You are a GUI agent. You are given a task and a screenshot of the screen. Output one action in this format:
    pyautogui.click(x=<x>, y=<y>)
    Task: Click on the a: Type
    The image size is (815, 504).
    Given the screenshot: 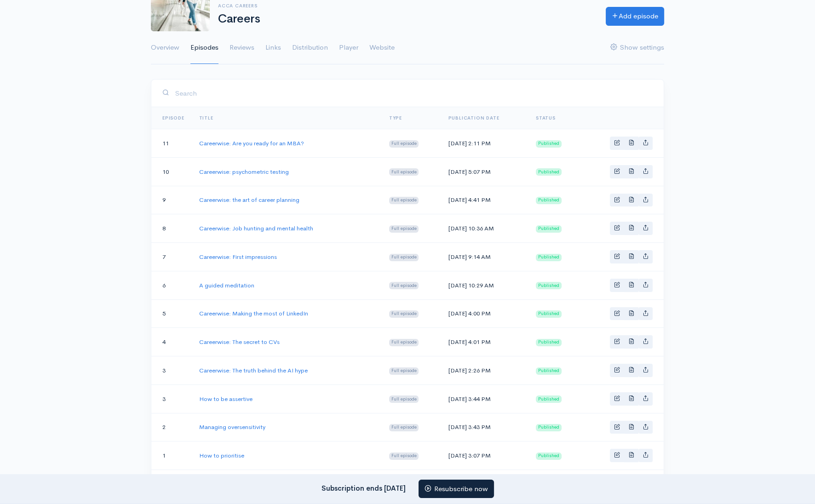 What is the action you would take?
    pyautogui.click(x=396, y=118)
    